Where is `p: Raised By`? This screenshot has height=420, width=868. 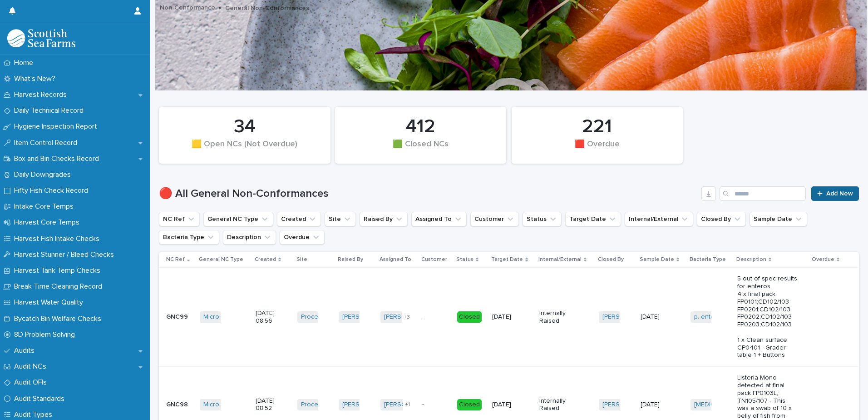
p: Raised By is located at coordinates (351, 259).